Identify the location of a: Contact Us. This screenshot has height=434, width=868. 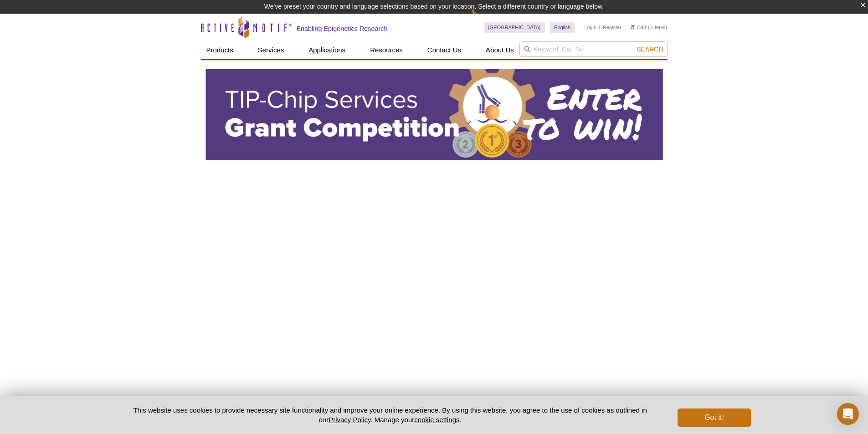
(444, 50).